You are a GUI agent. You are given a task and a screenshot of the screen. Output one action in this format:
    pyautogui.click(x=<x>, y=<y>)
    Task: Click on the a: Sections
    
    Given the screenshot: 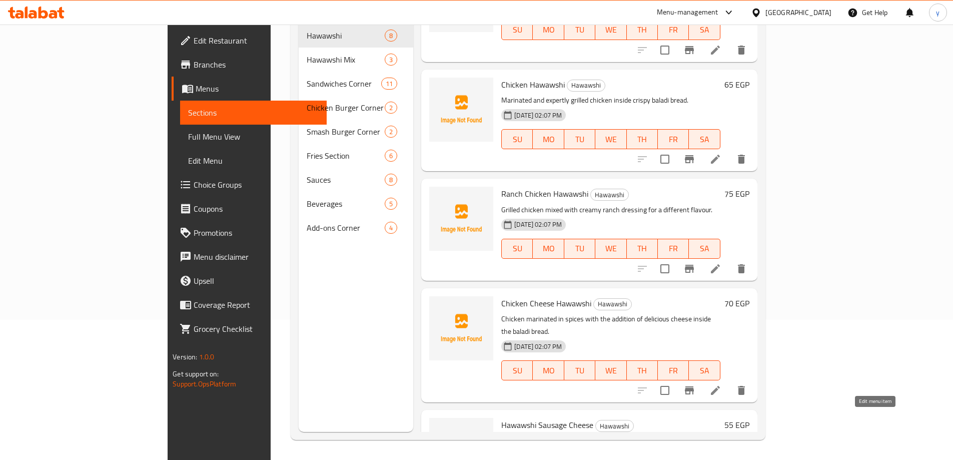 What is the action you would take?
    pyautogui.click(x=253, y=113)
    